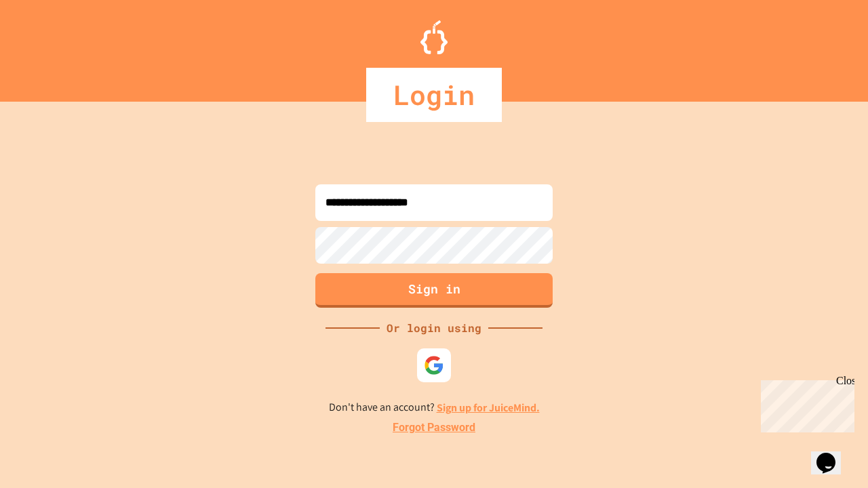 The height and width of the screenshot is (488, 868). Describe the element at coordinates (434, 290) in the screenshot. I see `button: Sign in` at that location.